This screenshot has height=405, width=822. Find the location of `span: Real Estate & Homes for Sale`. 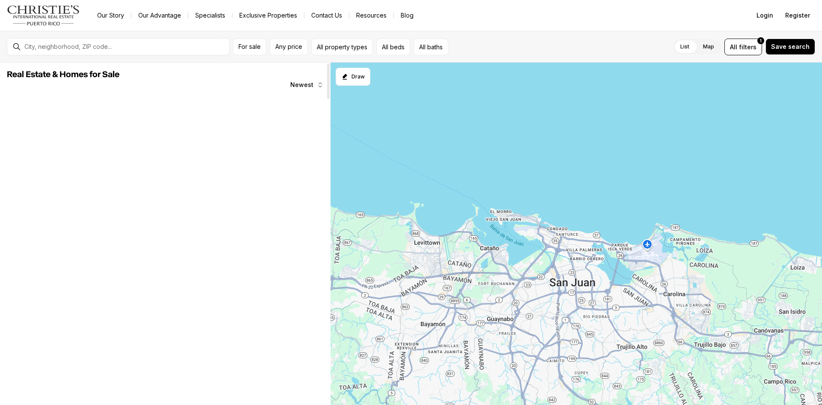

span: Real Estate & Homes for Sale is located at coordinates (63, 74).